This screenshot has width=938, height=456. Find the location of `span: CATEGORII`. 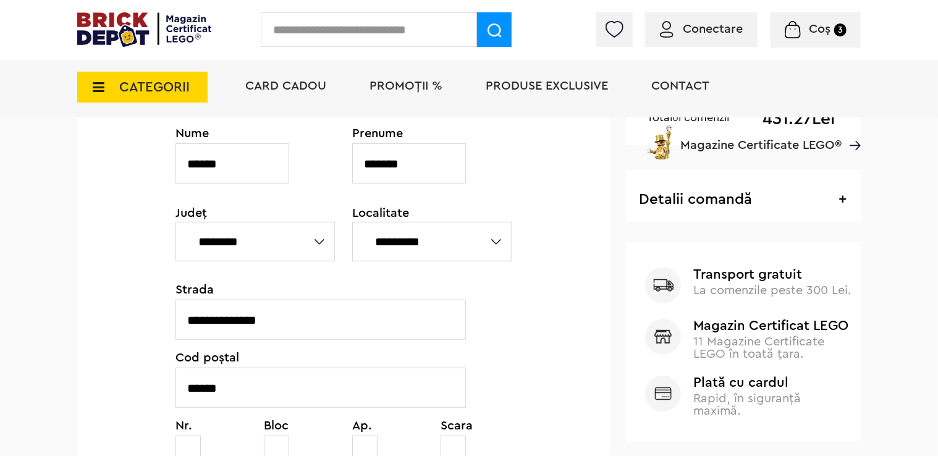

span: CATEGORII is located at coordinates (155, 87).